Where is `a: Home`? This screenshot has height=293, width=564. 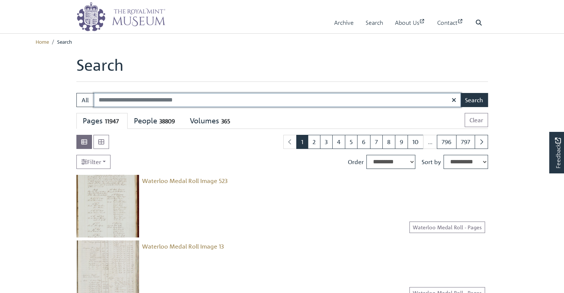
a: Home is located at coordinates (42, 42).